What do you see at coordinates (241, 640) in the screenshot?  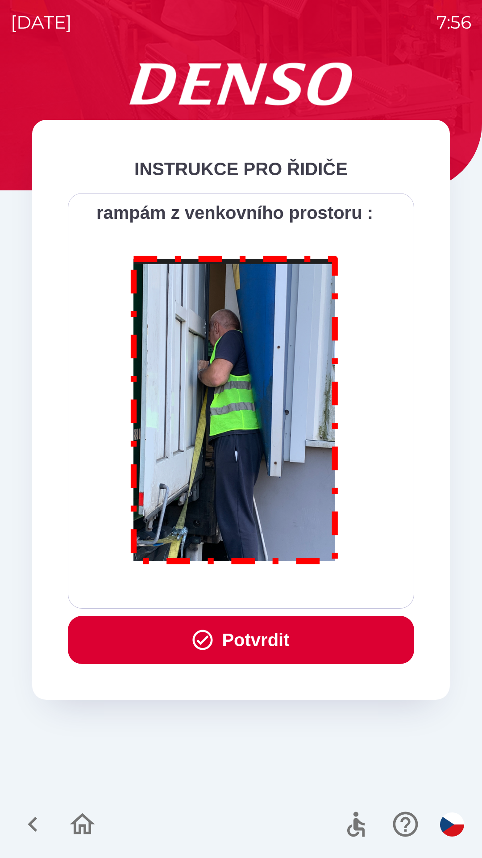 I see `button: Potvrdit` at bounding box center [241, 640].